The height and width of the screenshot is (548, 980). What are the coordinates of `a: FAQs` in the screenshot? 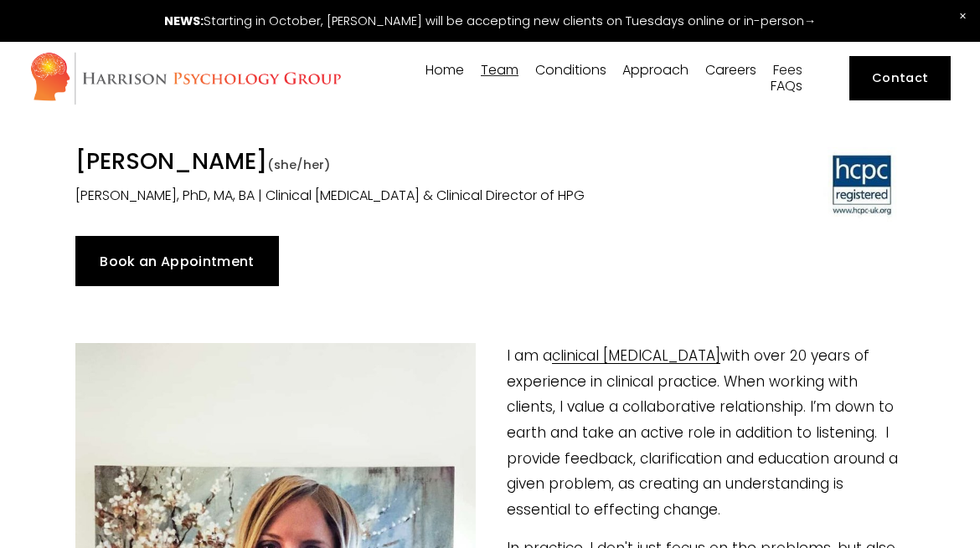 It's located at (786, 86).